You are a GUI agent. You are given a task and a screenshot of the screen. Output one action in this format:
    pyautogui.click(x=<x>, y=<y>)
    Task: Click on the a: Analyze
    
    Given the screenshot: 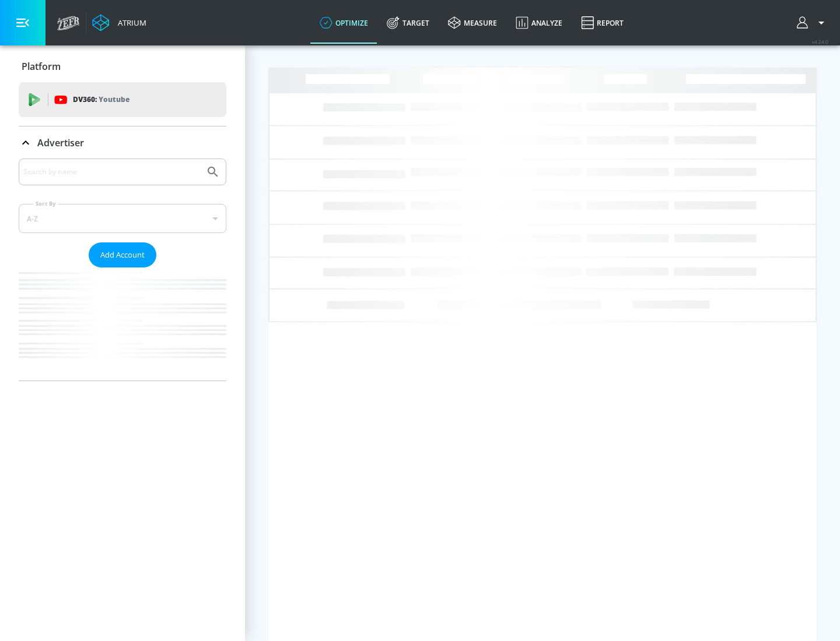 What is the action you would take?
    pyautogui.click(x=539, y=23)
    